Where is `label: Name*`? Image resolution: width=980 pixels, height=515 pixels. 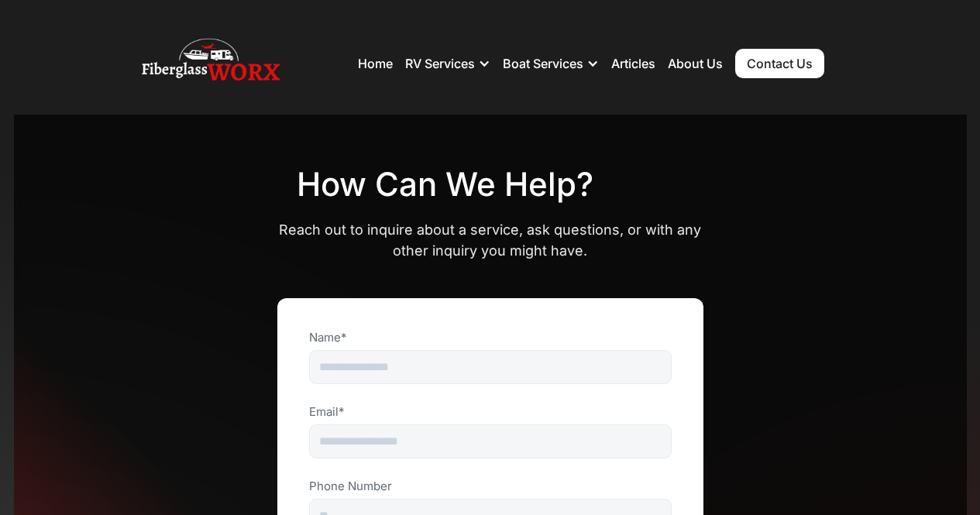 label: Name* is located at coordinates (490, 338).